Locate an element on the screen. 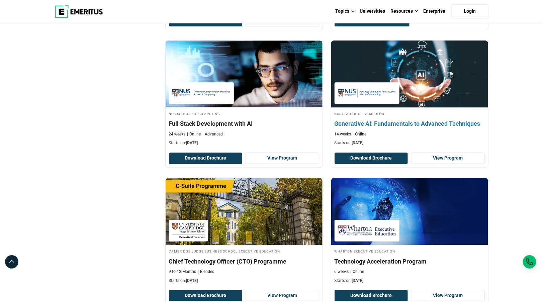 The height and width of the screenshot is (302, 543). img: Wharton Executive Education is located at coordinates (367, 231).